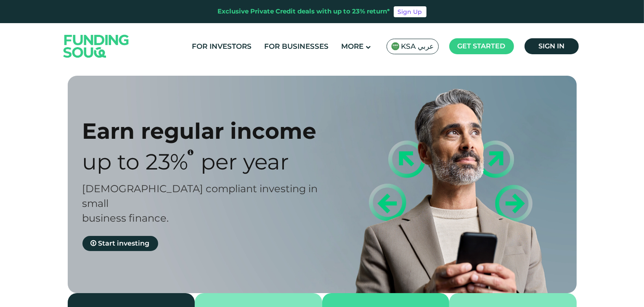 The height and width of the screenshot is (307, 644). Describe the element at coordinates (245, 161) in the screenshot. I see `span: Per Year` at that location.